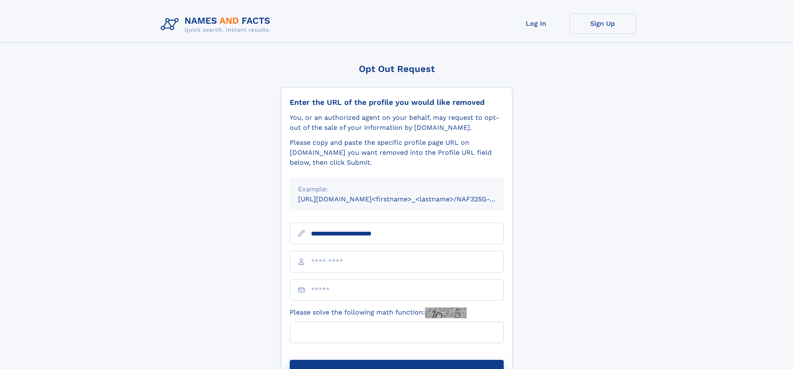  I want to click on img: Logo Names and Facts, so click(217, 25).